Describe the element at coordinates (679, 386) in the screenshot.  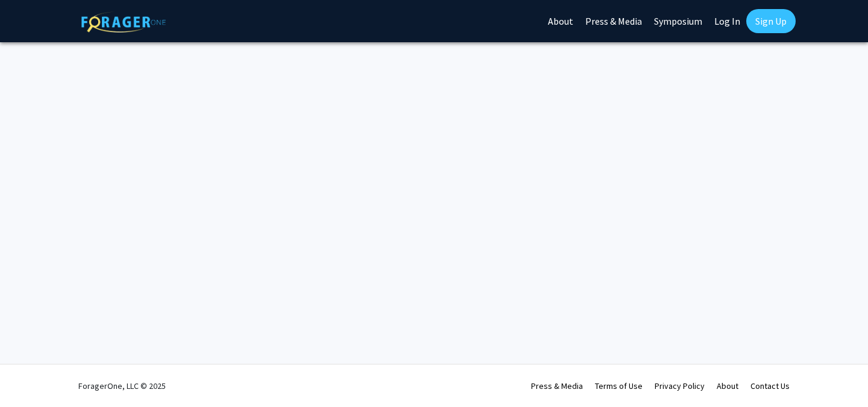
I see `a: Privacy Policy` at that location.